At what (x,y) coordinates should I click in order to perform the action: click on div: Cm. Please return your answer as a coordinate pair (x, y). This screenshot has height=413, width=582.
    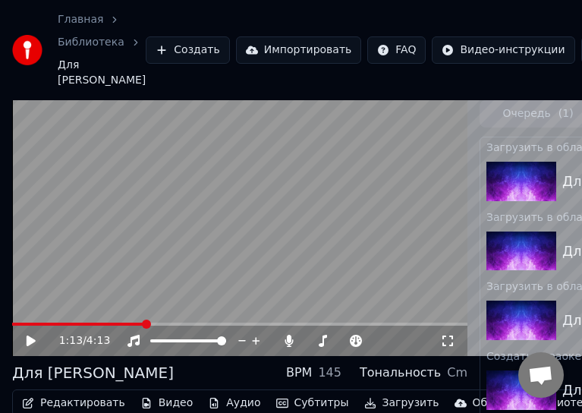
    Looking at the image, I should click on (457, 373).